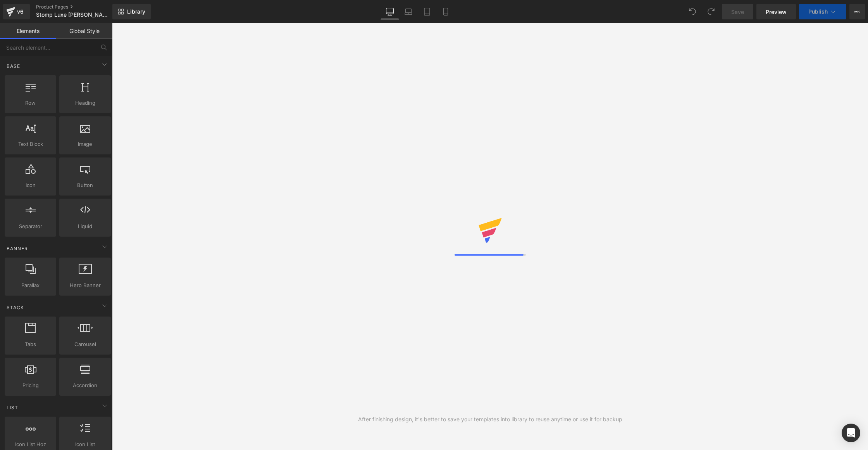 This screenshot has width=868, height=450. Describe the element at coordinates (30, 185) in the screenshot. I see `span: Icon` at that location.